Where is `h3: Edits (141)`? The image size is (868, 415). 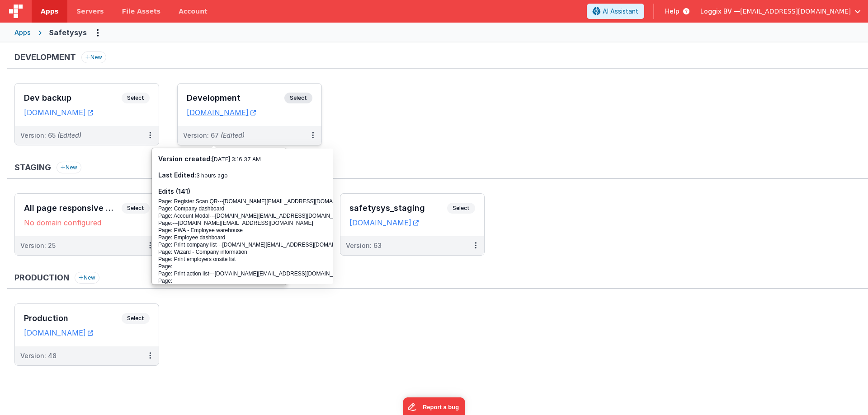
h3: Edits (141) is located at coordinates (243, 192).